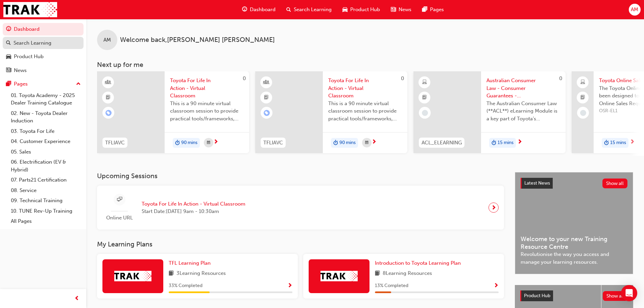  What do you see at coordinates (21, 84) in the screenshot?
I see `div: Pages` at bounding box center [21, 84].